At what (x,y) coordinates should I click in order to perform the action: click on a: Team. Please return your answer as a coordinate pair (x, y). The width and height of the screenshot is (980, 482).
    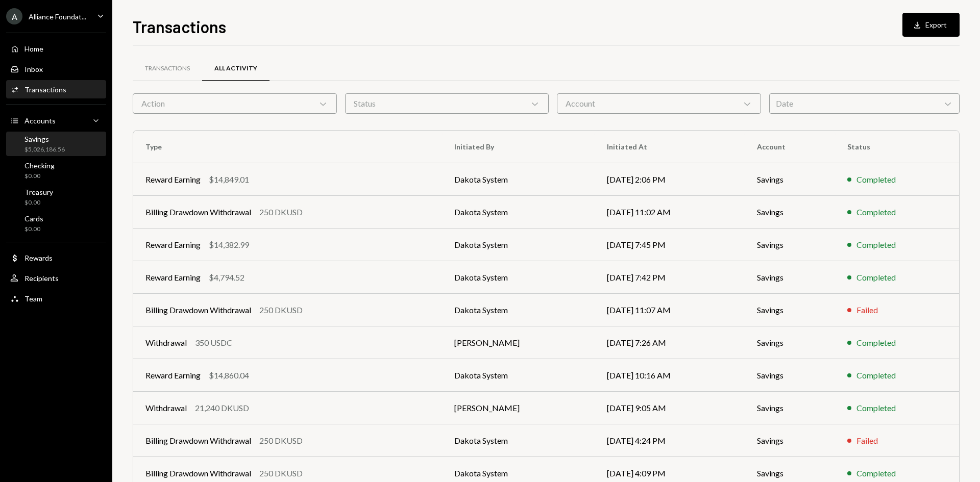
    Looking at the image, I should click on (56, 298).